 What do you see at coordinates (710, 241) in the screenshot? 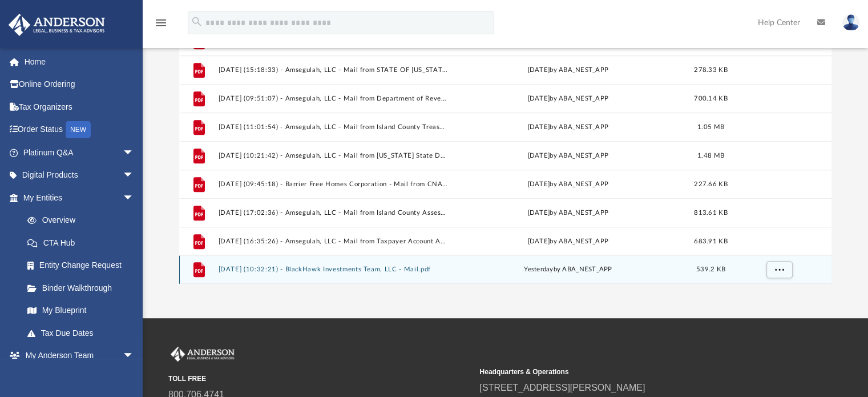
I see `span: 683.91 KB` at bounding box center [710, 241].